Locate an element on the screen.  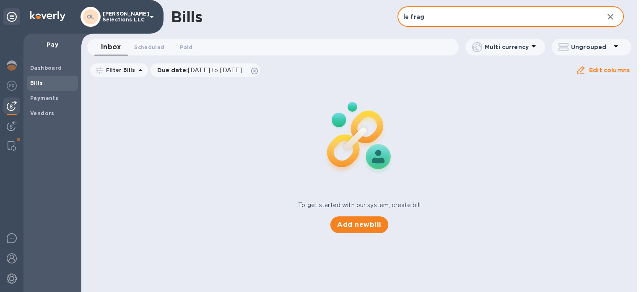
b: Vendors is located at coordinates (42, 113).